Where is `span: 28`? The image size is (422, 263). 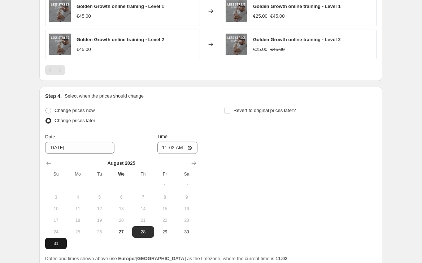
span: 28 is located at coordinates (143, 232).